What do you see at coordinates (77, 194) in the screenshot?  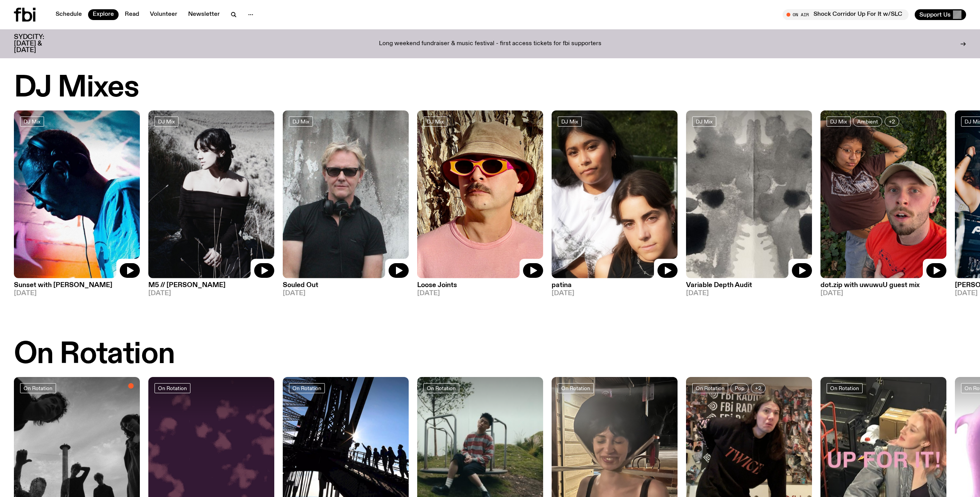 I see `img: Simon Caldwell stands side on, looking downwards. He has headphones on. Behind him is a brightly ...` at bounding box center [77, 194].